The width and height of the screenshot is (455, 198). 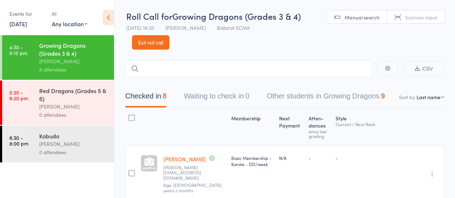 I want to click on div: Last name, so click(x=429, y=97).